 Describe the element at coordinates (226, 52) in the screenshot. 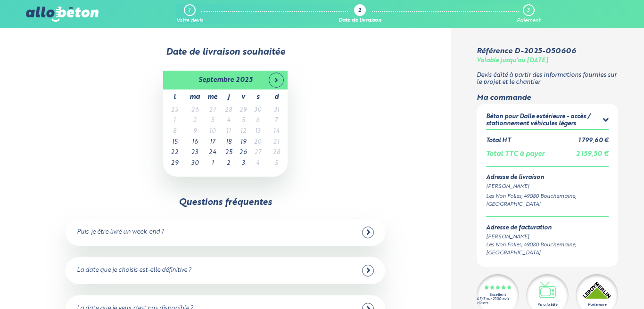

I see `div: Date de livraison souhaitée` at that location.